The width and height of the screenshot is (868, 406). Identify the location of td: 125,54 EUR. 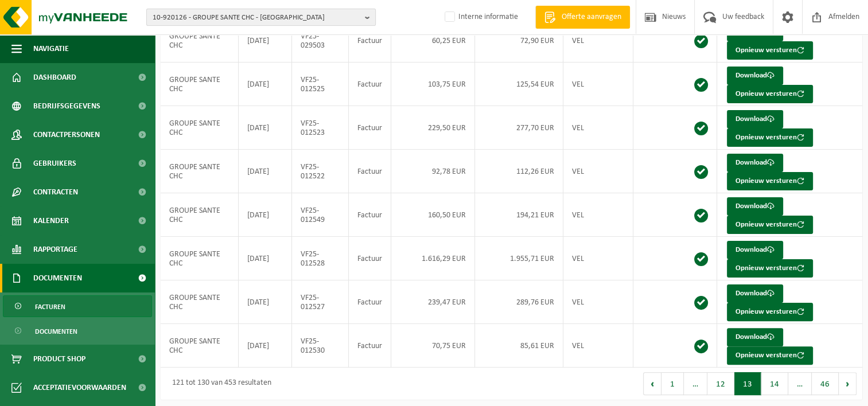
(519, 84).